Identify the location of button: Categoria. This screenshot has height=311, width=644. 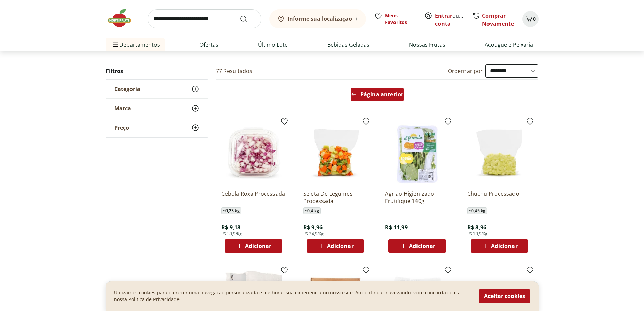
(157, 89).